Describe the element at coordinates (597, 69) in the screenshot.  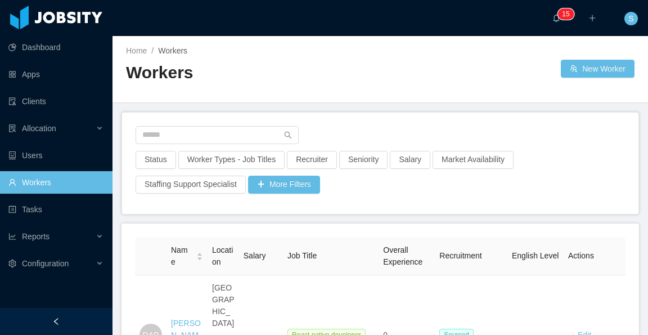
I see `a: icon: usergroup-addNew Worker` at that location.